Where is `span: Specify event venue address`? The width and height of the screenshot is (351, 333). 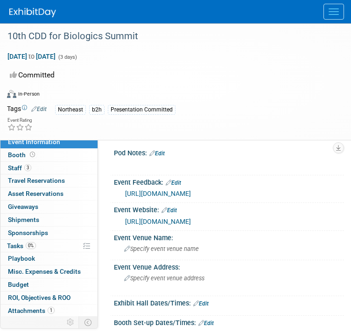 span: Specify event venue address is located at coordinates (164, 278).